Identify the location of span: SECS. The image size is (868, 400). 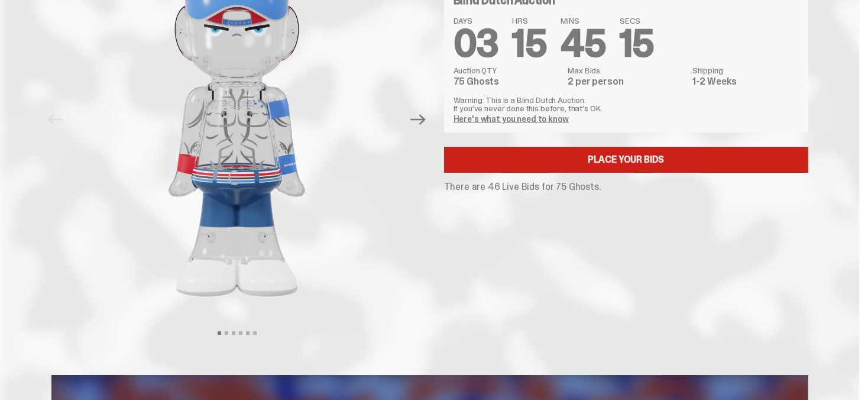
(637, 21).